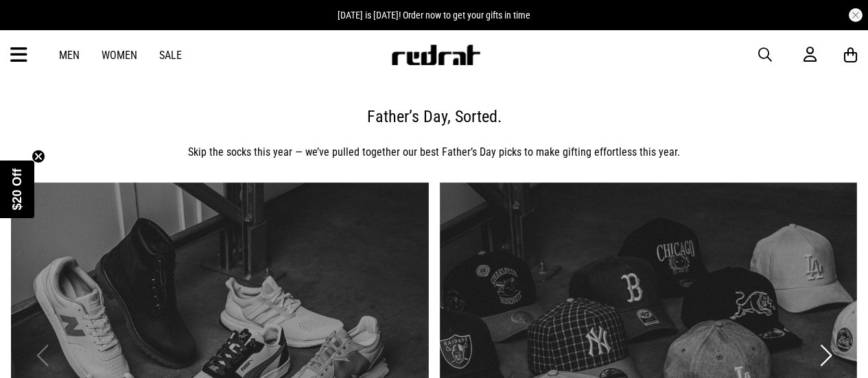  Describe the element at coordinates (433, 152) in the screenshot. I see `p: Skip the socks this year — we’ve pulled together our best Father’s Day picks to make gifting effo...` at that location.